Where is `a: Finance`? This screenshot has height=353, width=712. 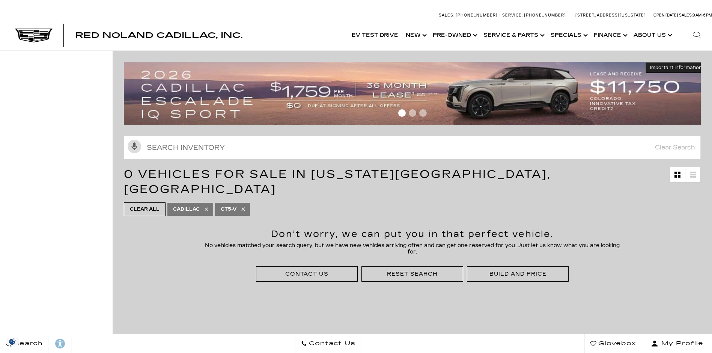 a: Finance is located at coordinates (610, 35).